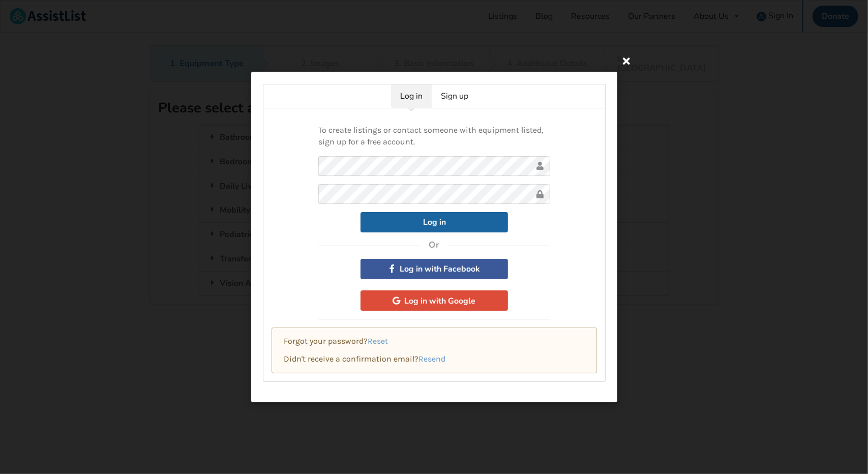 Image resolution: width=868 pixels, height=474 pixels. I want to click on a: Reset, so click(378, 341).